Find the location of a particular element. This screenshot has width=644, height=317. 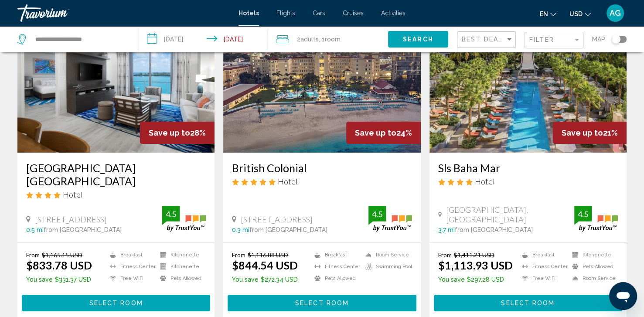

span: Room is located at coordinates (333, 39).